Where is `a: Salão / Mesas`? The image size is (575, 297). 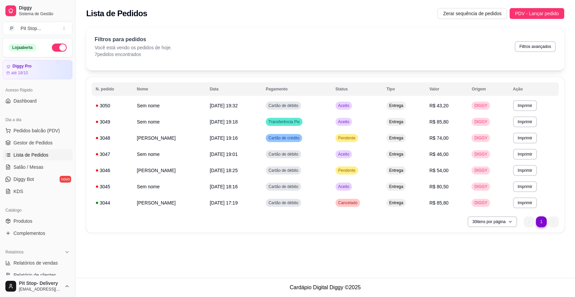
a: Salão / Mesas is located at coordinates (37, 167).